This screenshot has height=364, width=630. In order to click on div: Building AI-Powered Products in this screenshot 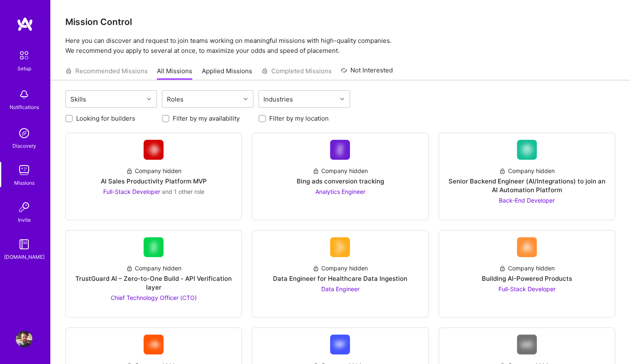, I will do `click(526, 278)`.